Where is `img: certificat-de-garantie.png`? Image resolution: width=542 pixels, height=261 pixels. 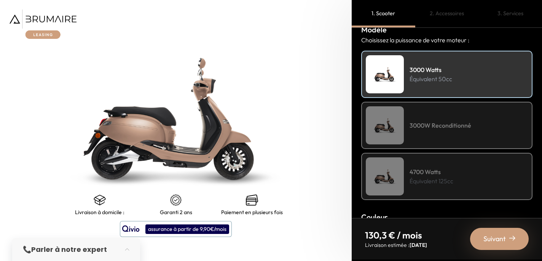 img: certificat-de-garantie.png is located at coordinates (176, 200).